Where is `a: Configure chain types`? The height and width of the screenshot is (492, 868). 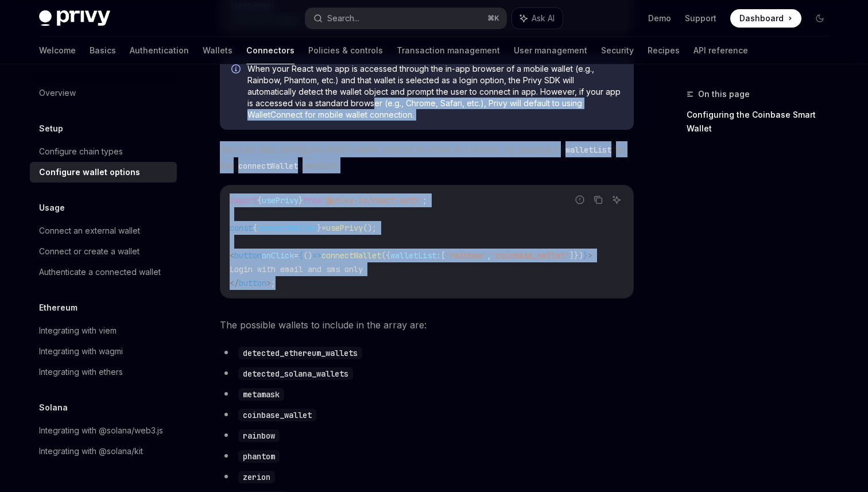
a: Configure chain types is located at coordinates (103, 152).